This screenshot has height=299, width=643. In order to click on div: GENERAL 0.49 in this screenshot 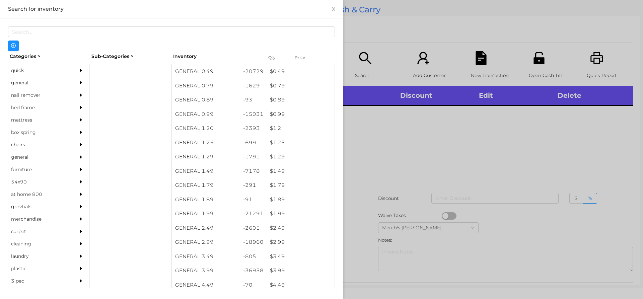, I will do `click(206, 71)`.